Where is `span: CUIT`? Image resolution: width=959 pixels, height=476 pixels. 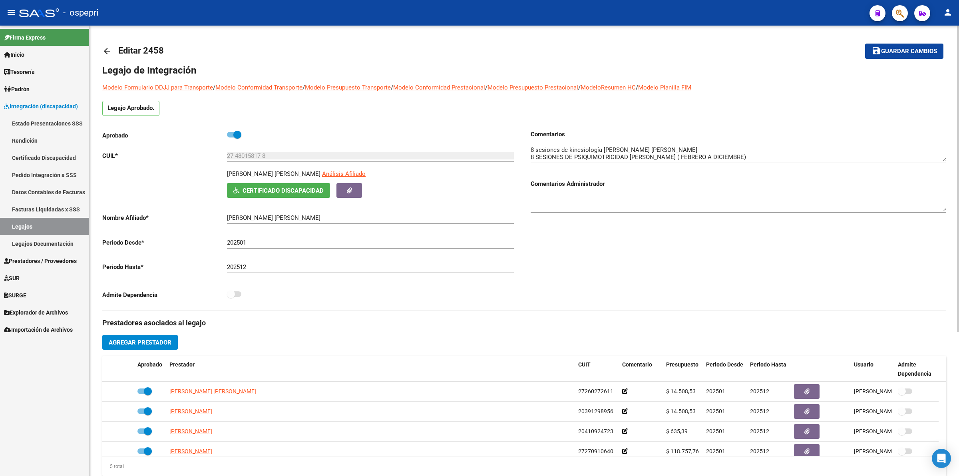
span: CUIT is located at coordinates (584, 364).